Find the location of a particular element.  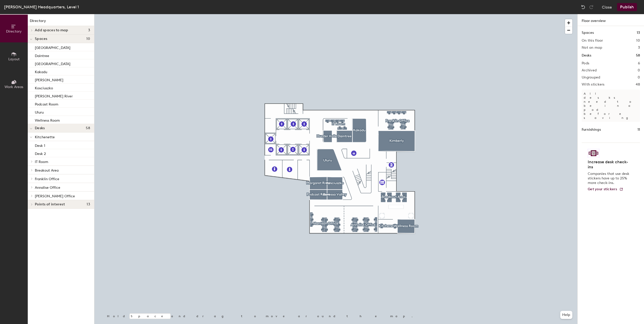

span: 13 is located at coordinates (88, 205).